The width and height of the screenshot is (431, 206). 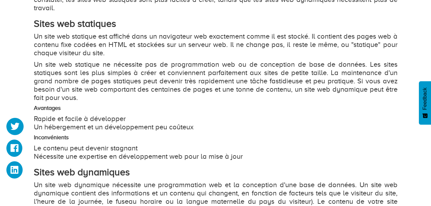 What do you see at coordinates (216, 81) in the screenshot?
I see `p: Un site web statique ne nécessite pas de programmation web ou de conception de base de données. L...` at bounding box center [216, 81].